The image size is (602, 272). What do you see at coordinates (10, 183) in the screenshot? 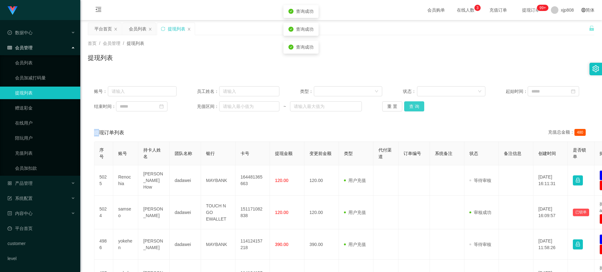
I see `i: 图标: appstore-o` at bounding box center [10, 183].